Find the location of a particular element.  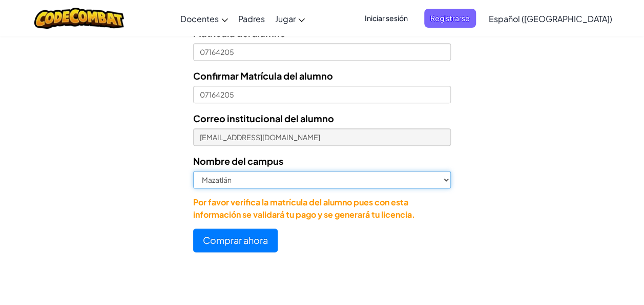

span: Iniciar sesión is located at coordinates (386, 18).